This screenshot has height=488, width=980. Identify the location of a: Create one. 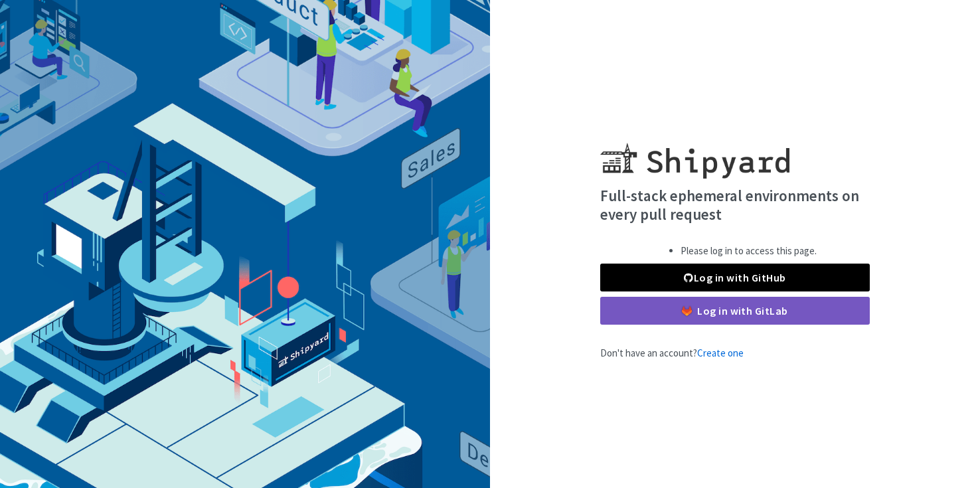
(721, 352).